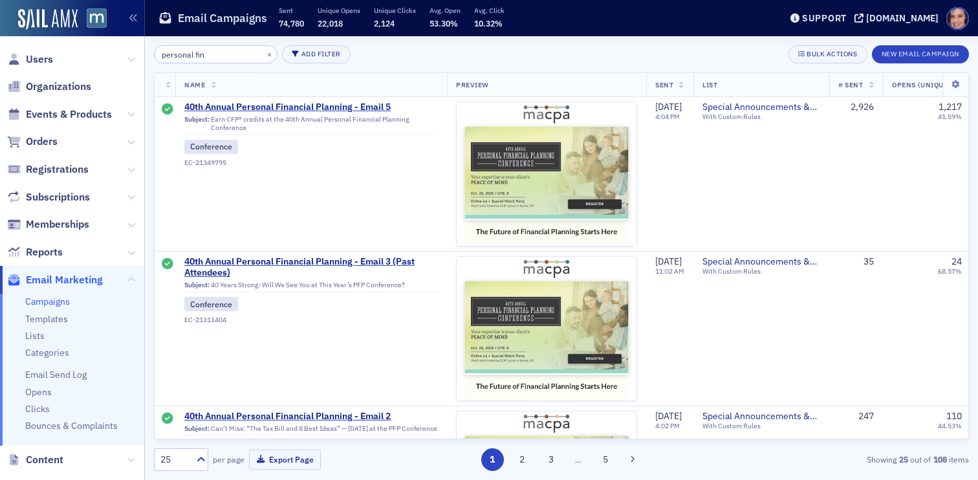 The image size is (978, 480). What do you see at coordinates (35, 336) in the screenshot?
I see `a: Lists` at bounding box center [35, 336].